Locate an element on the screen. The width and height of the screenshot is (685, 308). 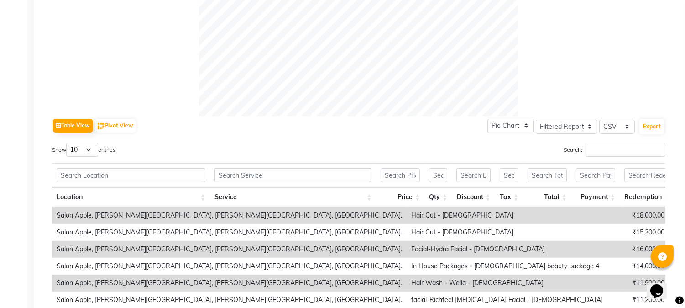
img: pivot.png is located at coordinates (101, 126).